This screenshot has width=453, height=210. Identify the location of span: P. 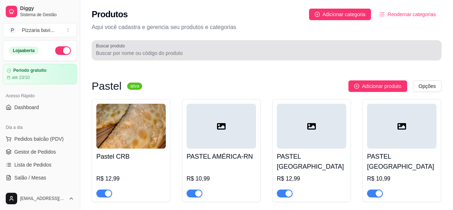
(13, 30).